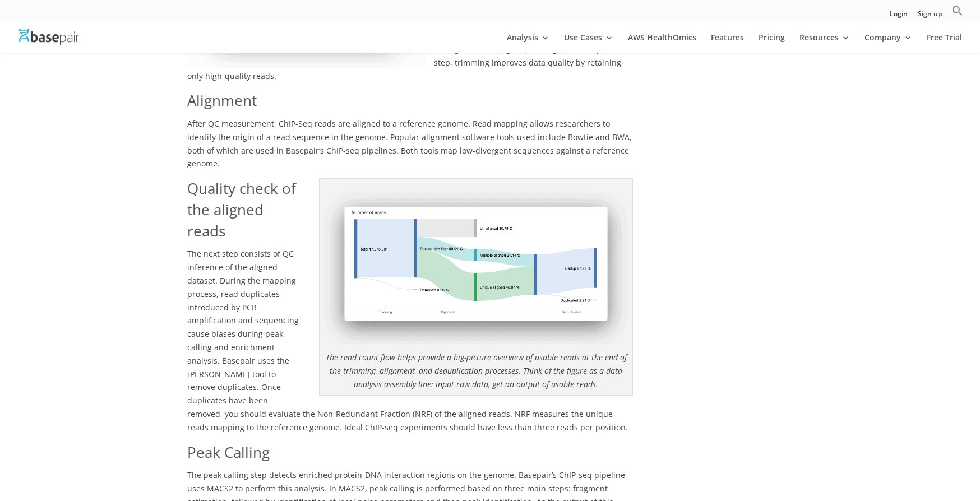 This screenshot has width=980, height=501. What do you see at coordinates (824, 43) in the screenshot?
I see `a: Resources` at bounding box center [824, 43].